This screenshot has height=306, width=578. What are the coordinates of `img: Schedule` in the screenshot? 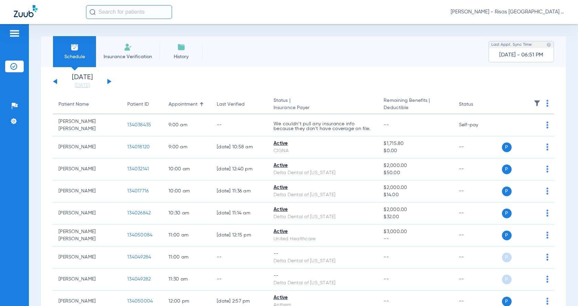 It's located at (75, 47).